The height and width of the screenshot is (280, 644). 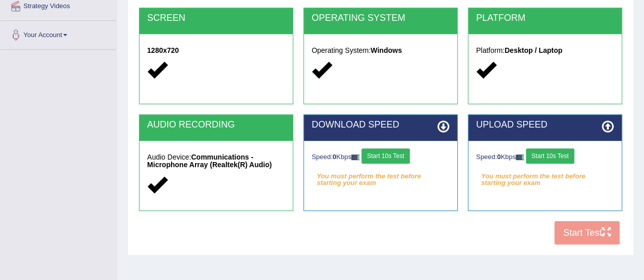 What do you see at coordinates (381, 18) in the screenshot?
I see `h2: OPERATING SYSTEM` at bounding box center [381, 18].